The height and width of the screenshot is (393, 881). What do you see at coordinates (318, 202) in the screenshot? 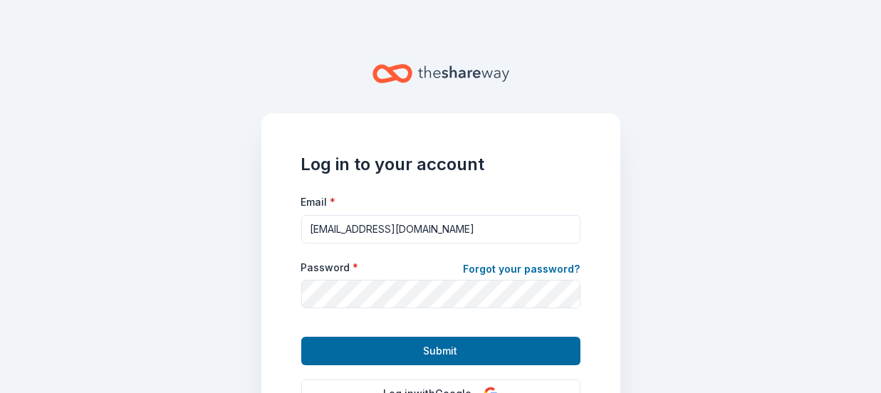
I see `label: Email` at bounding box center [318, 202].